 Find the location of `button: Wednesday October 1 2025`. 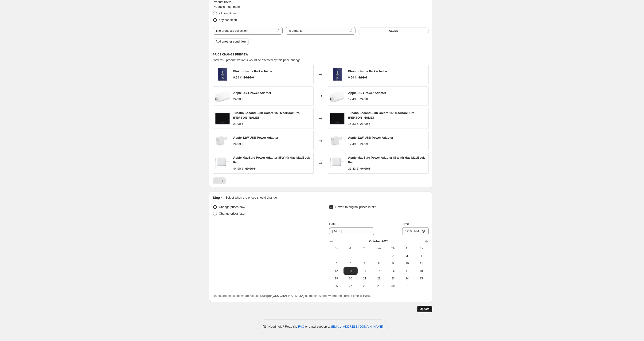

button: Wednesday October 1 2025 is located at coordinates (379, 256).